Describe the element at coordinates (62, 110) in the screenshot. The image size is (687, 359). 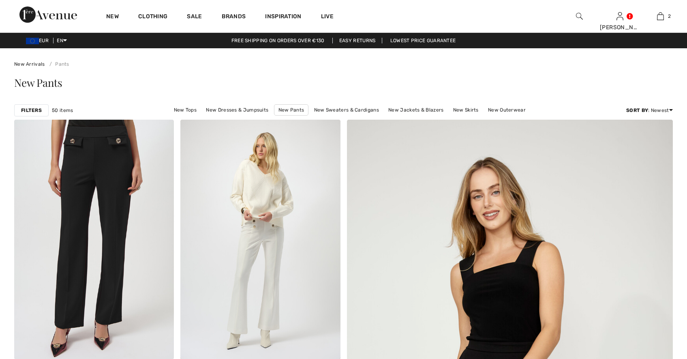
I see `span: 50 items` at that location.